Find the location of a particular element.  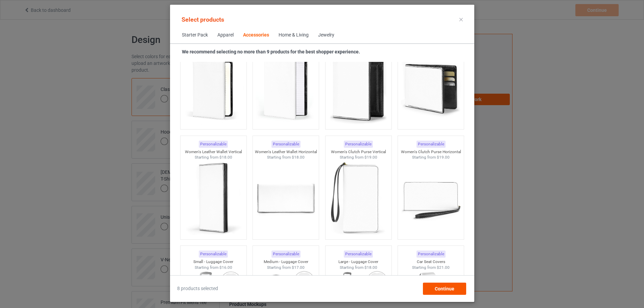

span: 8 products selected is located at coordinates (197, 289).